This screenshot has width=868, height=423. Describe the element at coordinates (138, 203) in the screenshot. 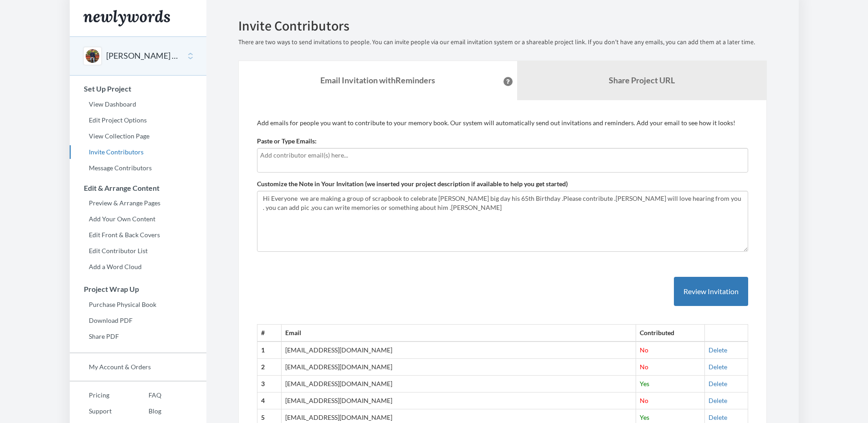

I see `a: Preview & Arrange Pages` at that location.